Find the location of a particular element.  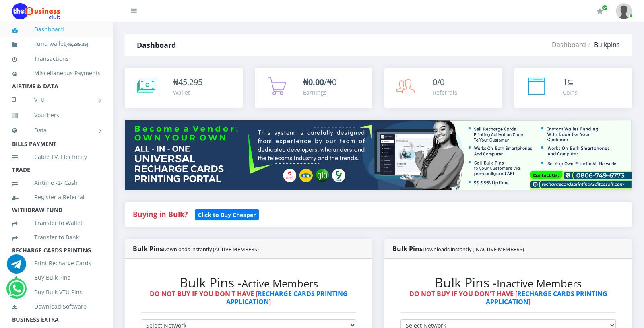

img: multitenant_rcp.png is located at coordinates (378, 155).